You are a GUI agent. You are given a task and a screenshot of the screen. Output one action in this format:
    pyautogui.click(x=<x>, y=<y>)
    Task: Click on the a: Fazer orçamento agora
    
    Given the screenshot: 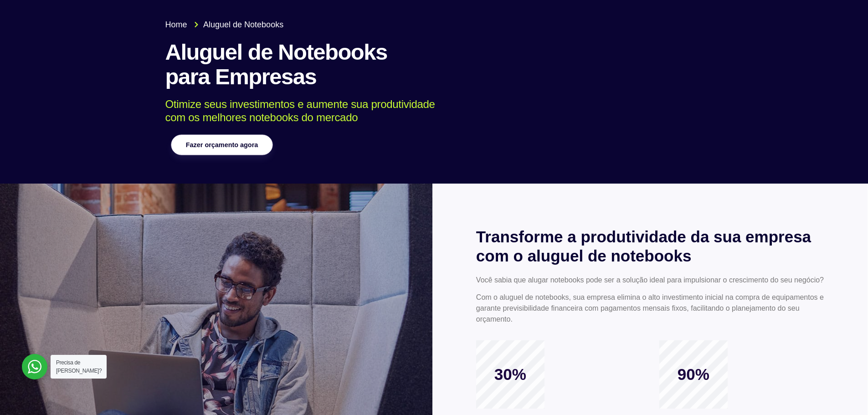 What is the action you would take?
    pyautogui.click(x=221, y=145)
    